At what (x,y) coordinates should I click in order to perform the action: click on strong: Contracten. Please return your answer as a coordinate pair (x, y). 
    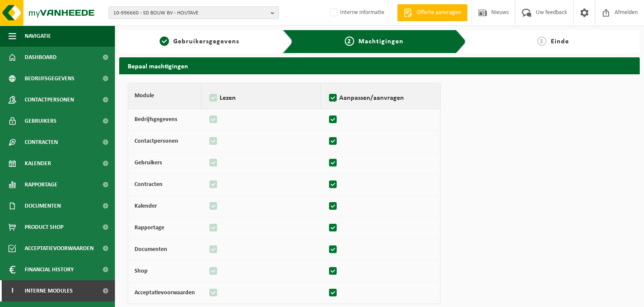
    Looking at the image, I should click on (149, 184).